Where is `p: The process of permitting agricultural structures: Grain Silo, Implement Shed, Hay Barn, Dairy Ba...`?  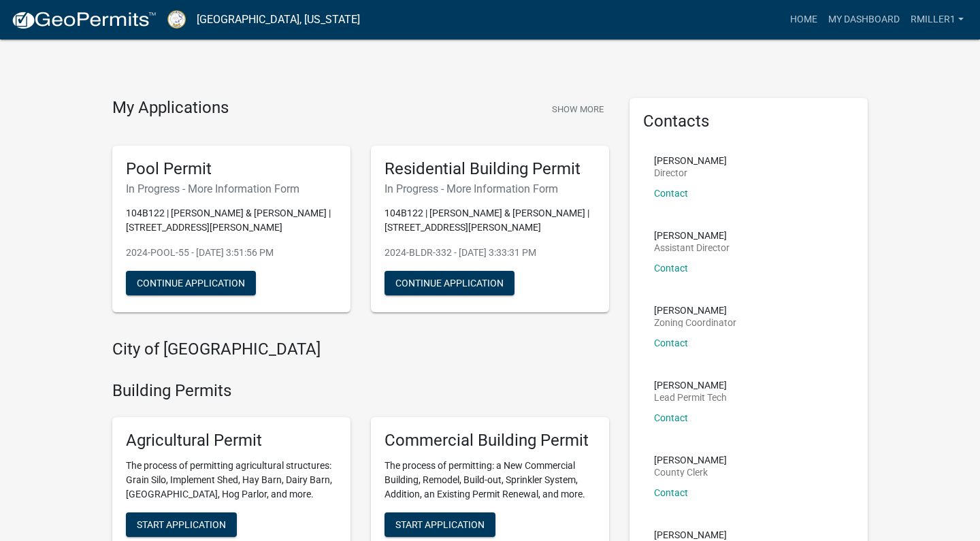 p: The process of permitting agricultural structures: Grain Silo, Implement Shed, Hay Barn, Dairy Ba... is located at coordinates (232, 480).